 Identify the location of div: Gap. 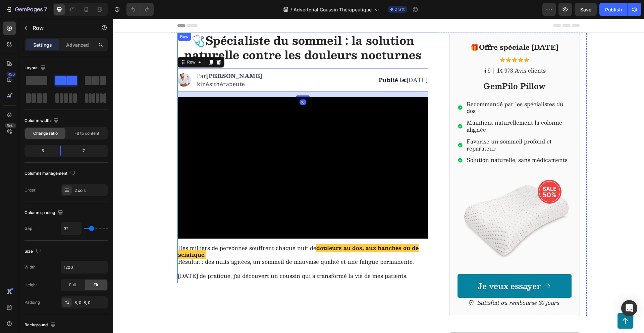
(28, 228).